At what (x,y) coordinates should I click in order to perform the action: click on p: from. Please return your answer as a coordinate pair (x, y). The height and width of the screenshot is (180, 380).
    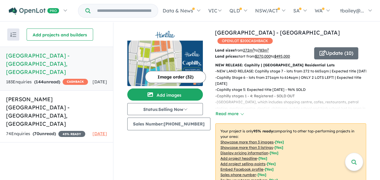
    Looking at the image, I should click on (262, 50).